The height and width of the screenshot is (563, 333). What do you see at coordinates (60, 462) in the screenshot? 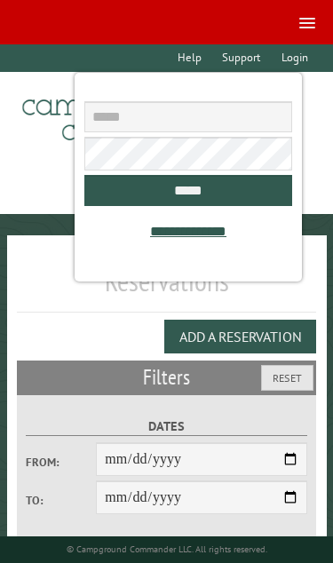
I see `label: From:` at bounding box center [60, 462].